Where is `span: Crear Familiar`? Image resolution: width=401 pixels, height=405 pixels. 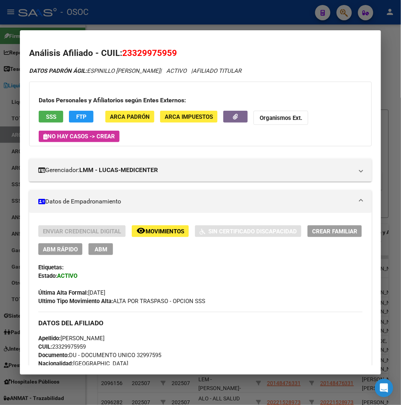 span: Crear Familiar is located at coordinates (335, 232).